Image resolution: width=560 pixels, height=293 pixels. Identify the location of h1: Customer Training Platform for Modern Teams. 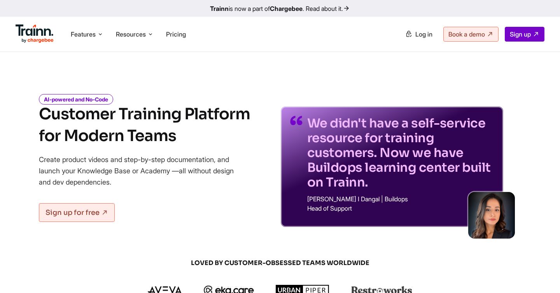
(144, 125).